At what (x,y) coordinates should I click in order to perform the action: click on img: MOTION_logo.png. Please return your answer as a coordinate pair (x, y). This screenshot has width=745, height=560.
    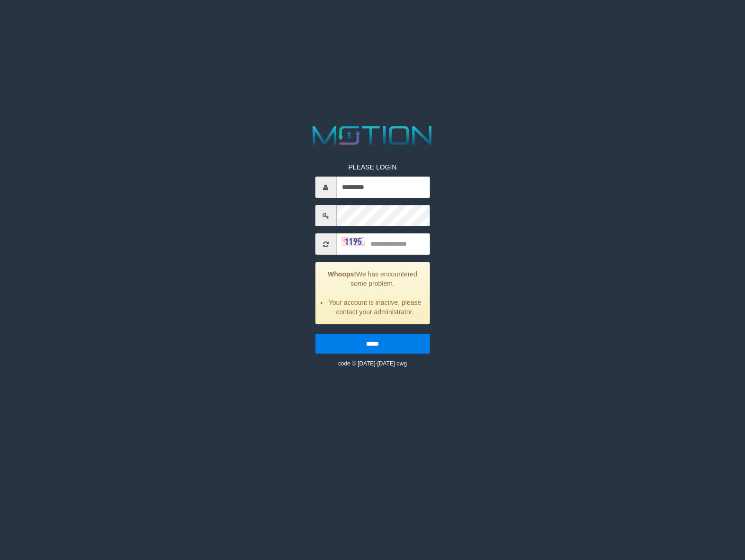
    Looking at the image, I should click on (372, 135).